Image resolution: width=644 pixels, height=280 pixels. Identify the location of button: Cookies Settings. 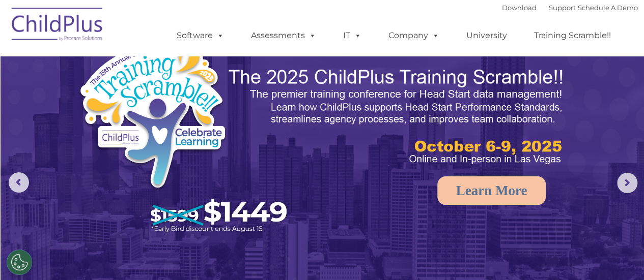
(20, 262).